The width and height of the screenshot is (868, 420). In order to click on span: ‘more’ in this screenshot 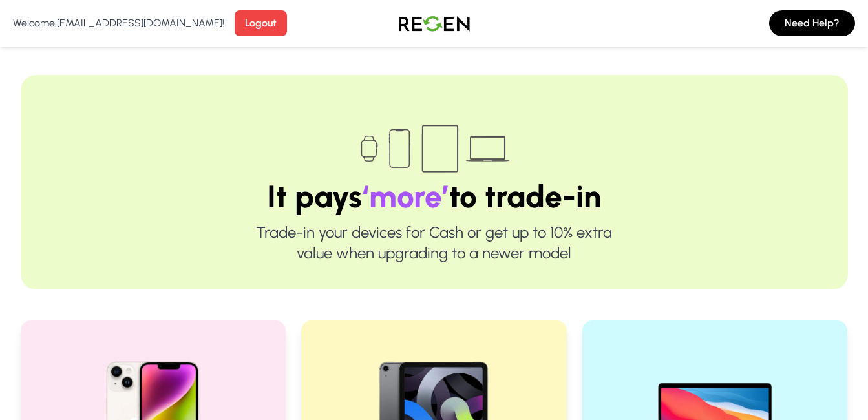, I will do `click(406, 196)`.